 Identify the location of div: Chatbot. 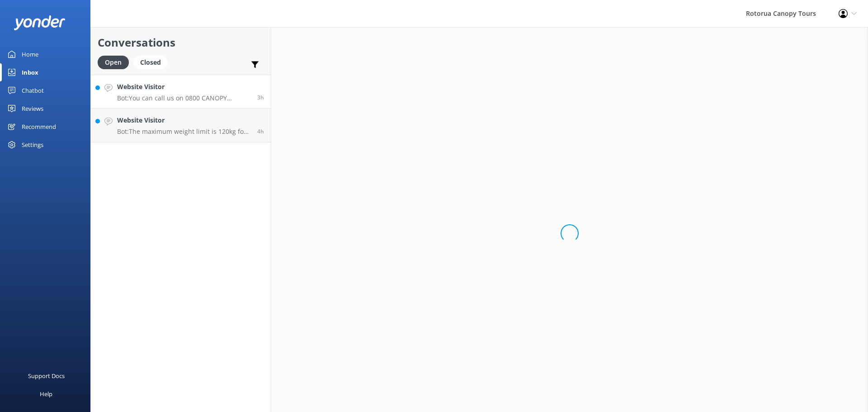
(32, 91).